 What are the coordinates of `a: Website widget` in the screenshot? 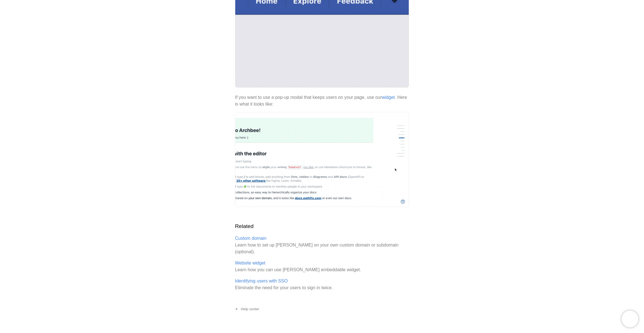 It's located at (250, 263).